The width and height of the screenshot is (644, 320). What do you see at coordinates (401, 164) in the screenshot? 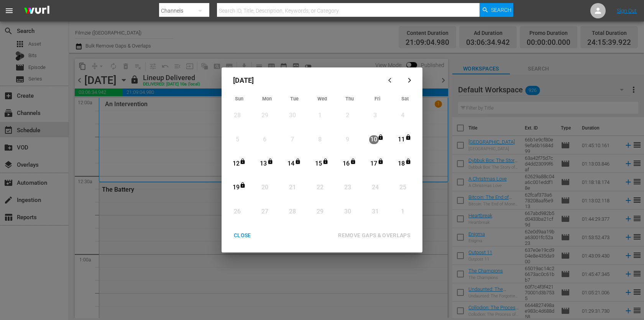
I see `div: 18` at bounding box center [401, 164].